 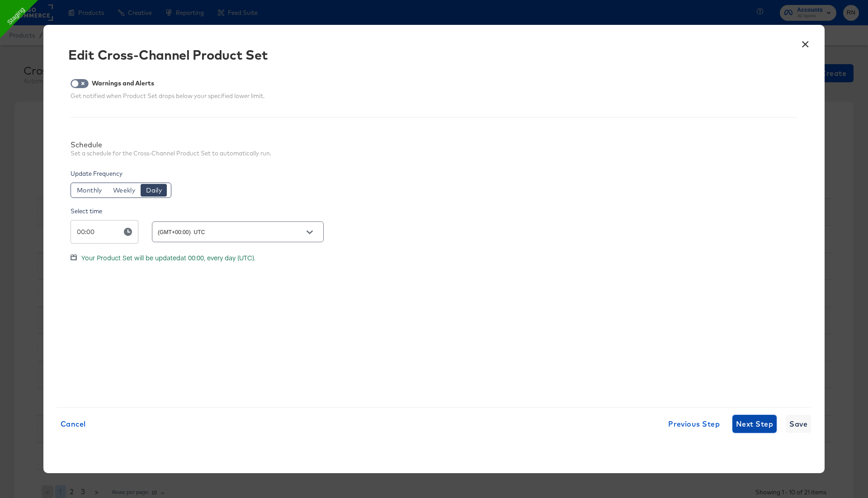 What do you see at coordinates (168, 258) in the screenshot?
I see `span: Your Product Set will be updated at 00:00, every day (UTC).` at bounding box center [168, 258].